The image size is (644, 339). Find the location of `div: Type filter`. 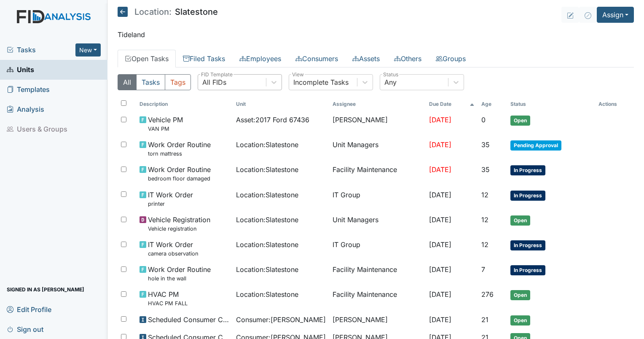

div: Type filter is located at coordinates (154, 82).